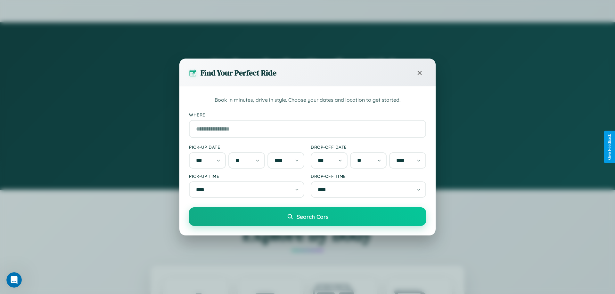 The height and width of the screenshot is (294, 615). Describe the element at coordinates (368, 147) in the screenshot. I see `label: Drop-off Date` at that location.